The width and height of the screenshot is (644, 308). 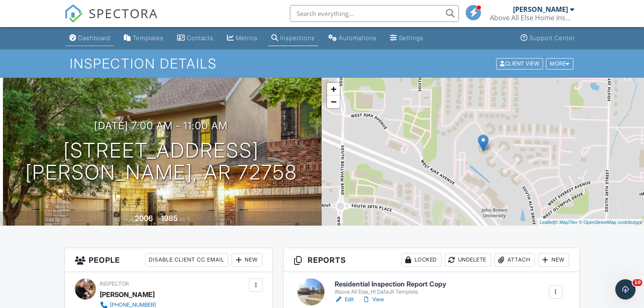 What do you see at coordinates (610, 222) in the screenshot?
I see `a: © OpenStreetMap contributors` at bounding box center [610, 222].